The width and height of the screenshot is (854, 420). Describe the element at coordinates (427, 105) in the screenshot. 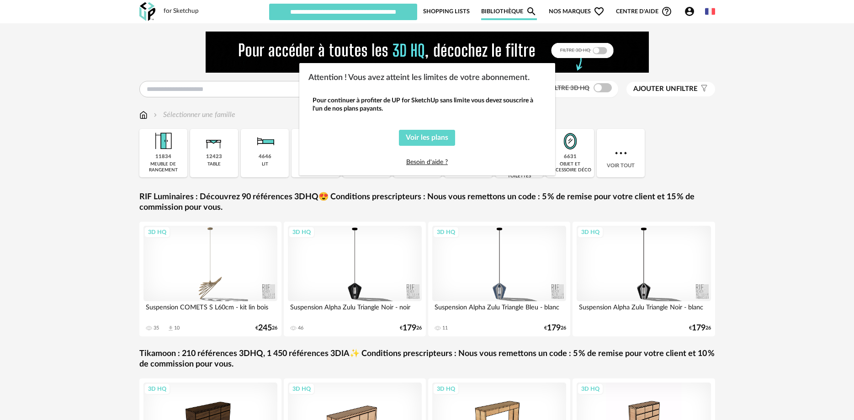

I see `div: Pour continuer à profiter de UP for SketchUp sans limite vous devez souscrire à l'un de nos plans...` at that location.